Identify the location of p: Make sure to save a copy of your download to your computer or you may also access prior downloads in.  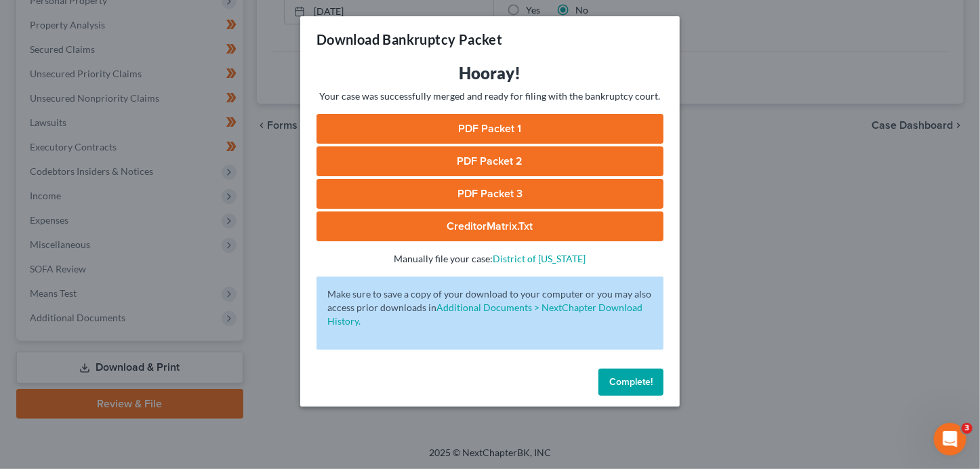
(490, 308).